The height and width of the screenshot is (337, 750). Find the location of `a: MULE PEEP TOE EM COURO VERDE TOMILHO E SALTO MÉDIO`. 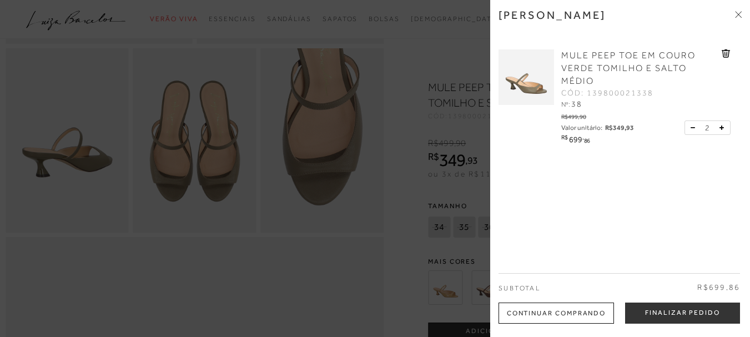

a: MULE PEEP TOE EM COURO VERDE TOMILHO E SALTO MÉDIO is located at coordinates (640, 68).